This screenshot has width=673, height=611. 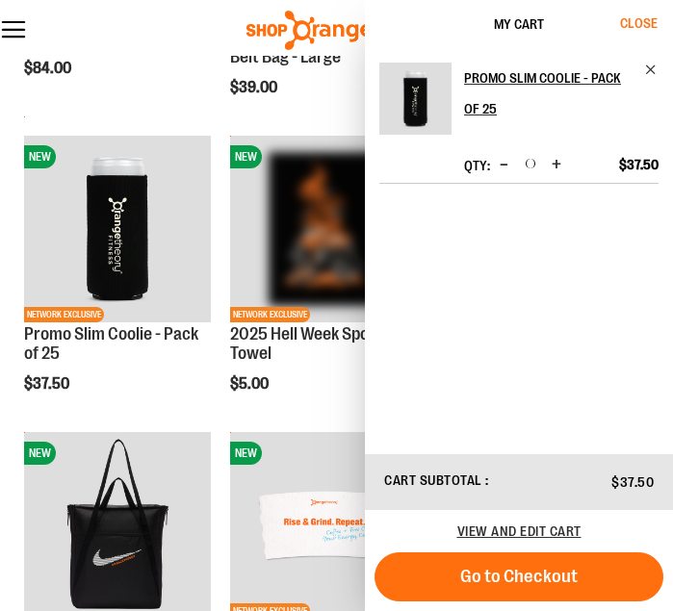 I want to click on a: 2025 Hell Week Sports TowelNEWNETWORK EXCLUSIVE, so click(x=323, y=230).